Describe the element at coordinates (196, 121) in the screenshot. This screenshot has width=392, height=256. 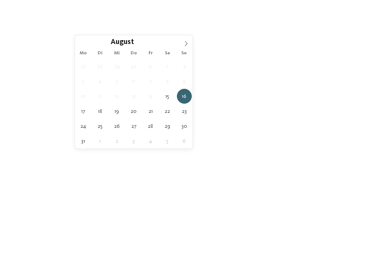
I see `span: Jetzt unverbindlich anfragen!` at that location.